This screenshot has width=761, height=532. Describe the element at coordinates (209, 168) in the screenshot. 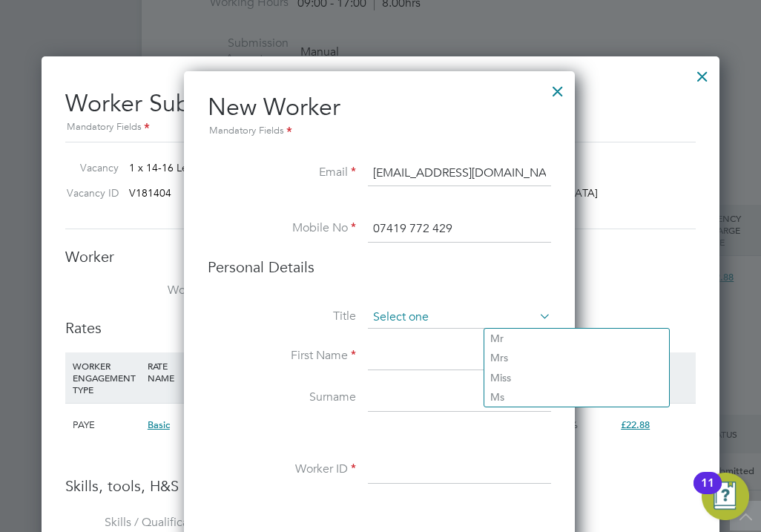

I see `span: 1 x 14-16 Learning Mentor (Inner)` at that location.